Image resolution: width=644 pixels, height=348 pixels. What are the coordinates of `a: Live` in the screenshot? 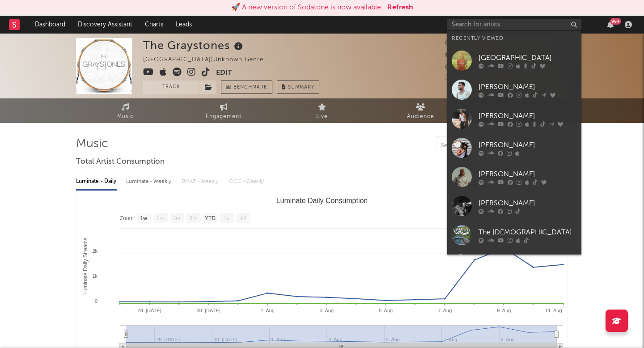 It's located at (322, 111).